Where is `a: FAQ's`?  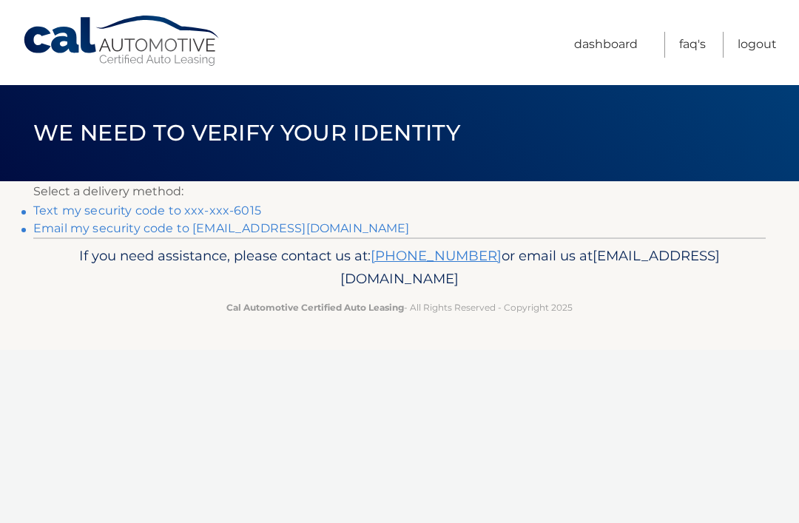 a: FAQ's is located at coordinates (692, 44).